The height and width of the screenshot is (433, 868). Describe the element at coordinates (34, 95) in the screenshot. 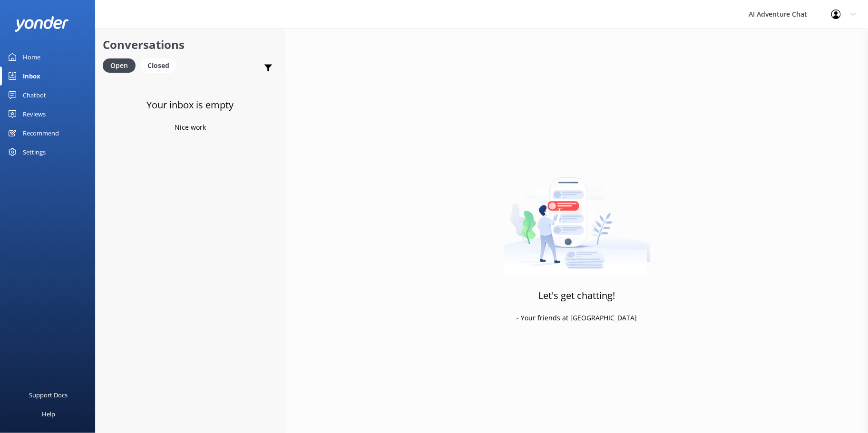

I see `div: Chatbot` at that location.